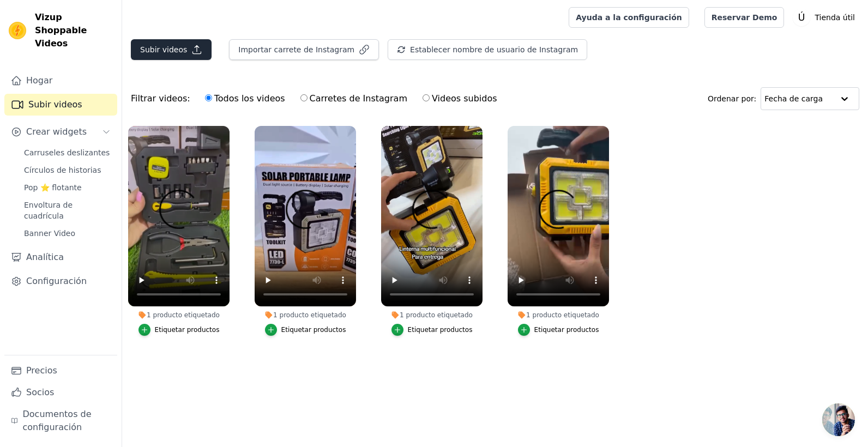 The height and width of the screenshot is (447, 868). I want to click on span: Crear widgets, so click(56, 132).